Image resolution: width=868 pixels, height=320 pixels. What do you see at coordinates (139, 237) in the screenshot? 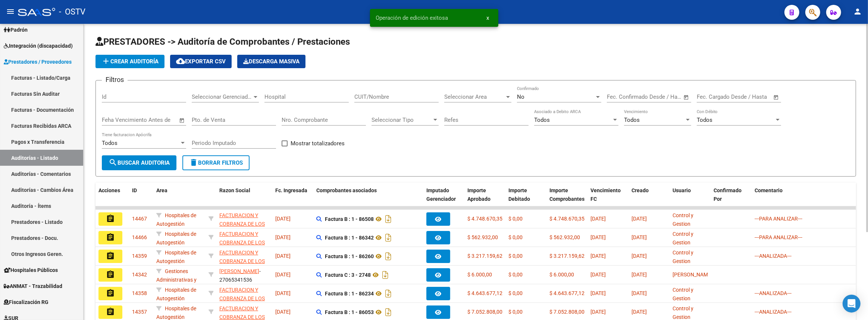
I see `span: 14466` at bounding box center [139, 237].